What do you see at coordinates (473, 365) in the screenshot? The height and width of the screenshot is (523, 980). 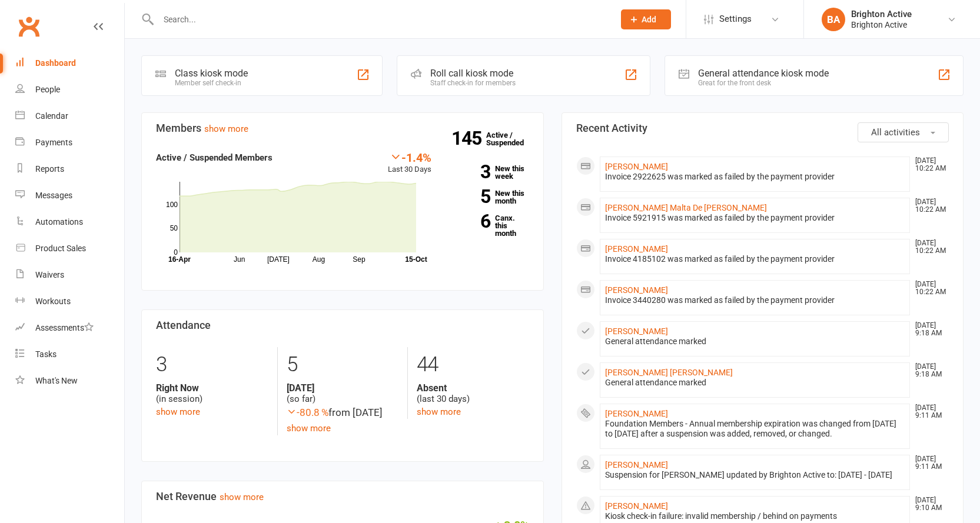 I see `div: 44` at bounding box center [473, 365].